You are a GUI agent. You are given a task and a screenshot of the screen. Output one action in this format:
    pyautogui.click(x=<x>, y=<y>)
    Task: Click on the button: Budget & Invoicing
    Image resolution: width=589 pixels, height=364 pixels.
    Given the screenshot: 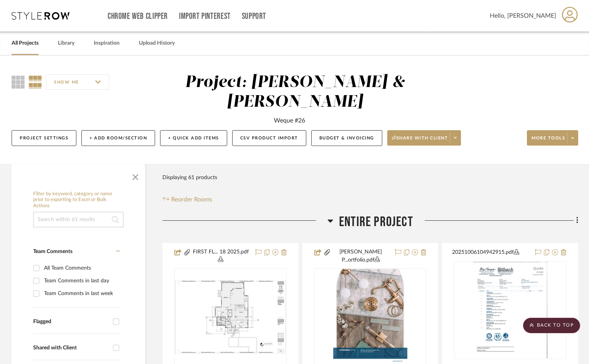 What is the action you would take?
    pyautogui.click(x=347, y=138)
    